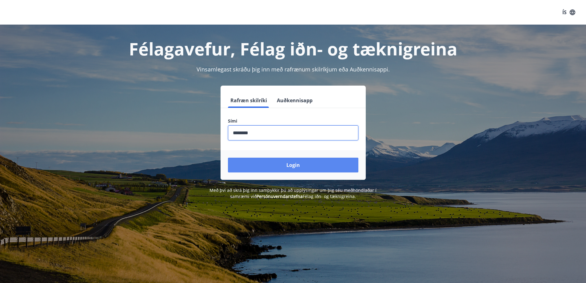 The image size is (586, 283). I want to click on button: Auðkennisapp, so click(295, 100).